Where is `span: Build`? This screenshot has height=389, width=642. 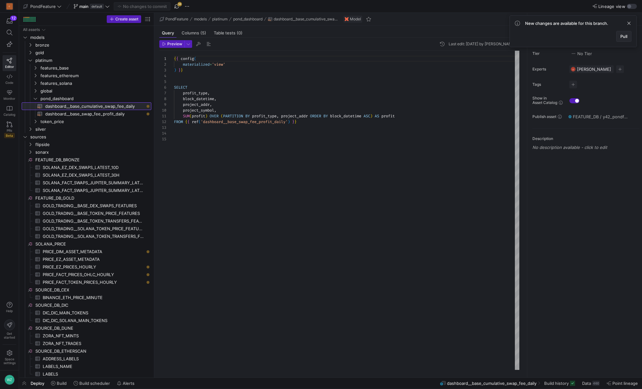
span: Build is located at coordinates (62, 383).